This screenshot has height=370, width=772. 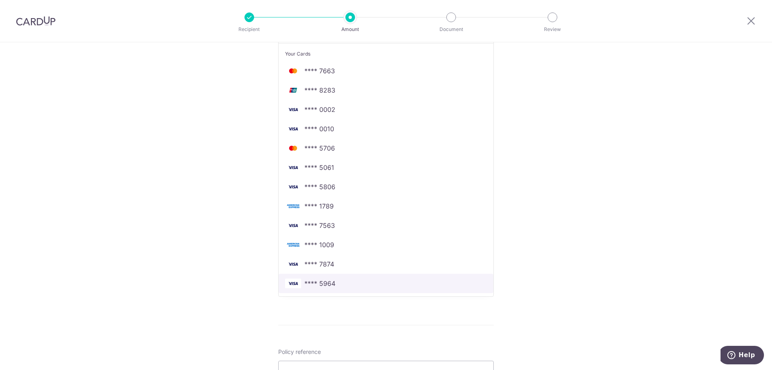 I want to click on p: Review, so click(x=553, y=29).